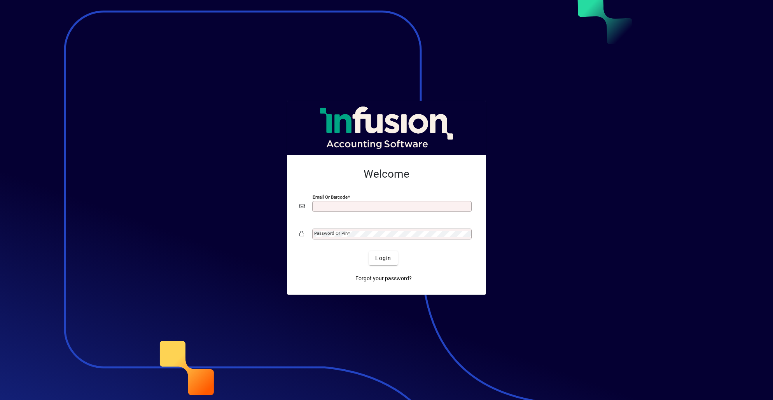 This screenshot has width=773, height=400. Describe the element at coordinates (383, 258) in the screenshot. I see `button: Login` at that location.